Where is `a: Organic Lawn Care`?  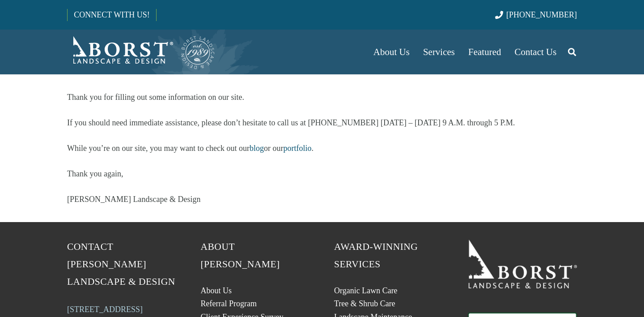
a: Organic Lawn Care is located at coordinates (366, 291).